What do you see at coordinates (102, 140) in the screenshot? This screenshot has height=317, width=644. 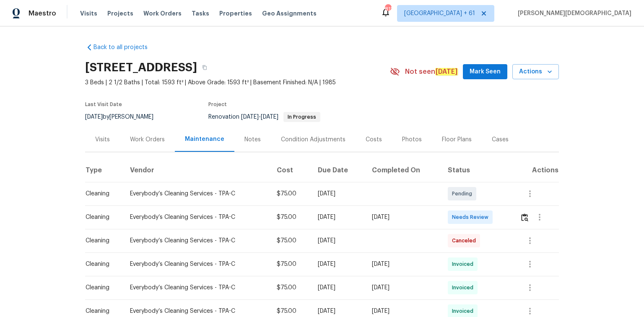 I see `div: Visits` at bounding box center [102, 140].